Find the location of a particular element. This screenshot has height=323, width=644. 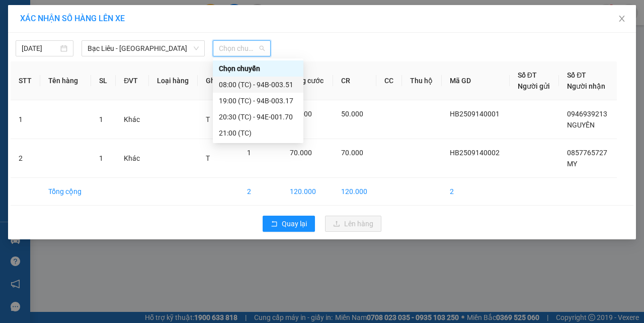

span: XÁC NHẬN SỐ HÀNG LÊN XE is located at coordinates (73, 18).